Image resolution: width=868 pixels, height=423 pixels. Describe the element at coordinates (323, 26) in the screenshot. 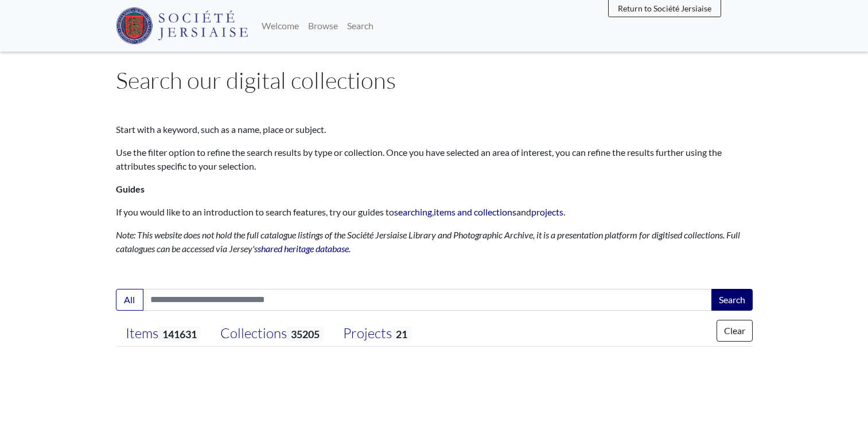

I see `a: Browse` at that location.